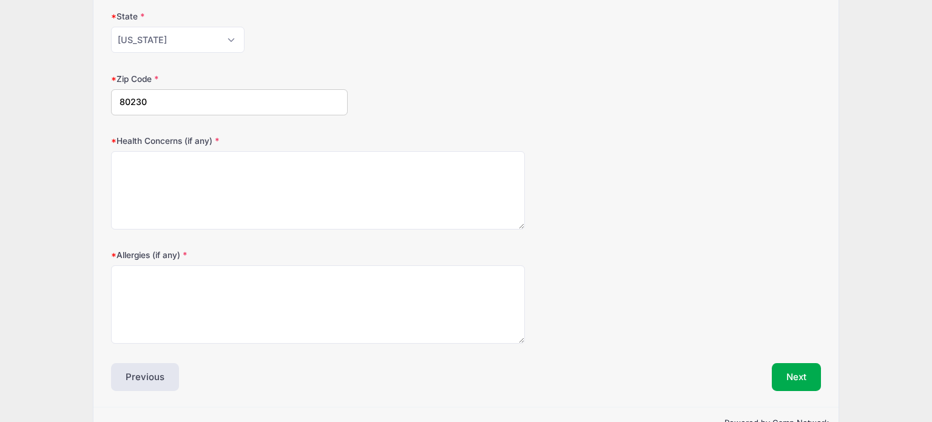  Describe the element at coordinates (229, 16) in the screenshot. I see `label: State` at that location.